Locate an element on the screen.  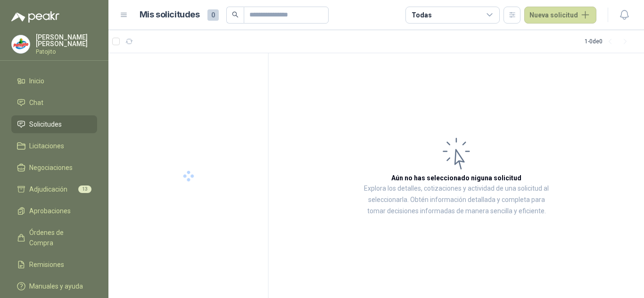
img: Logo peakr is located at coordinates (35, 17).